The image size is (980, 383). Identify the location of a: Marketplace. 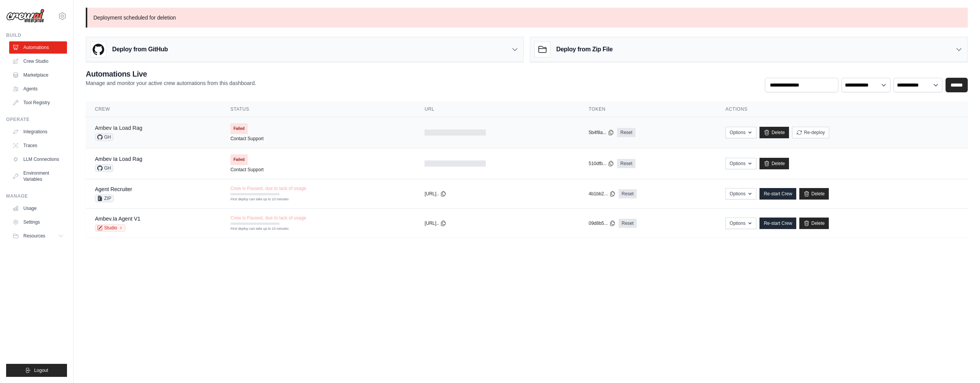
(38, 75).